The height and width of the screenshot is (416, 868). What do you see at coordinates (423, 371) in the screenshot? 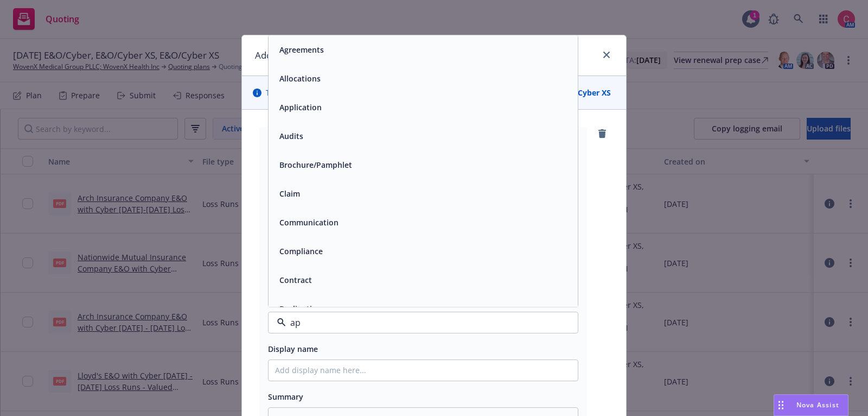
I see `input: Add display name here...` at bounding box center [423, 371].